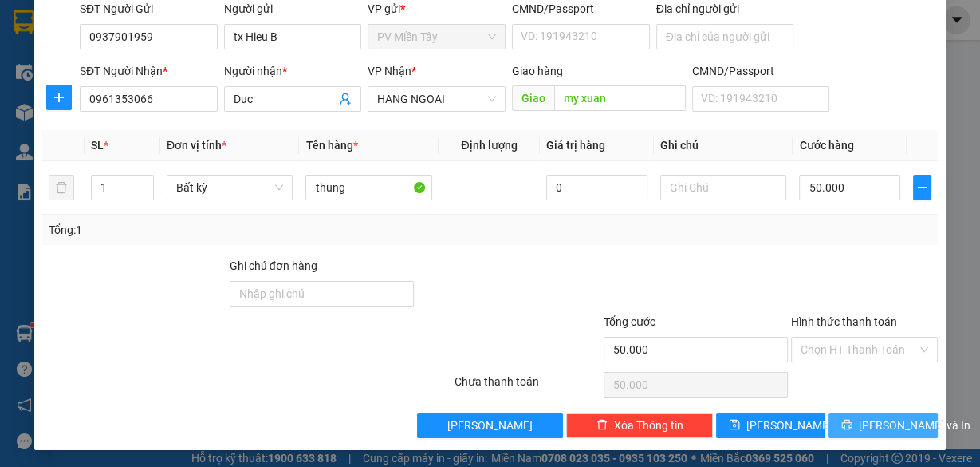 The height and width of the screenshot is (467, 980). I want to click on span: VP Nhận, so click(389, 71).